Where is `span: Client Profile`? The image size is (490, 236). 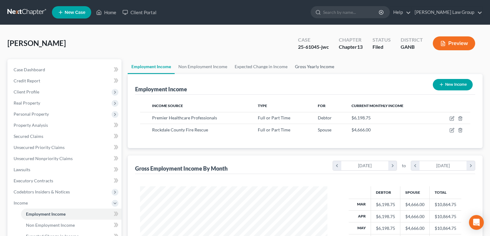 span: Client Profile is located at coordinates (26, 92).